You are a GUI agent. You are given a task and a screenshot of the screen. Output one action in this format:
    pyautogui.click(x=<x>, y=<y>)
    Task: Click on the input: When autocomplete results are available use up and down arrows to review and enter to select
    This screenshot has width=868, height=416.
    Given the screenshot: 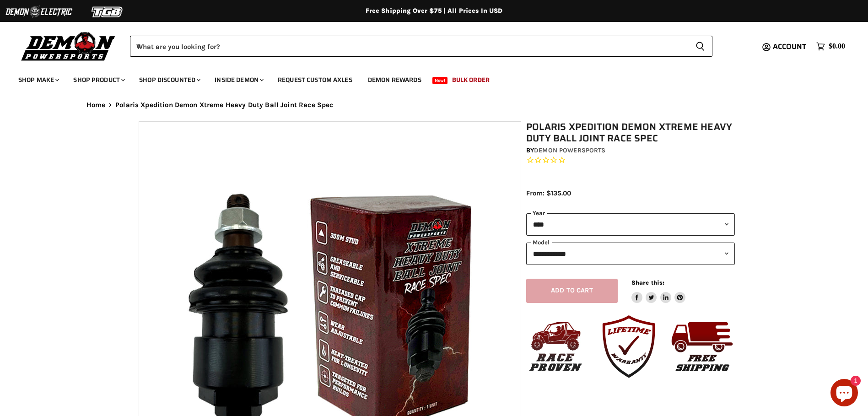 What is the action you would take?
    pyautogui.click(x=409, y=46)
    